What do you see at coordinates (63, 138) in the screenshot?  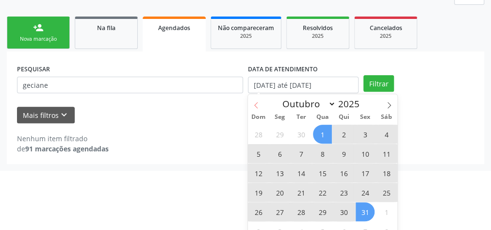 I see `div: Nenhum item filtrado` at bounding box center [63, 138].